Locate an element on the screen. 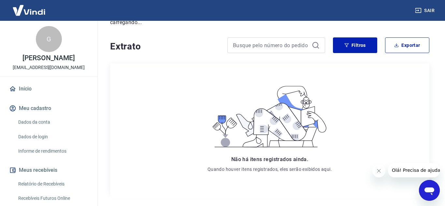 The width and height of the screenshot is (445, 206). a: Dados de login is located at coordinates (52, 137).